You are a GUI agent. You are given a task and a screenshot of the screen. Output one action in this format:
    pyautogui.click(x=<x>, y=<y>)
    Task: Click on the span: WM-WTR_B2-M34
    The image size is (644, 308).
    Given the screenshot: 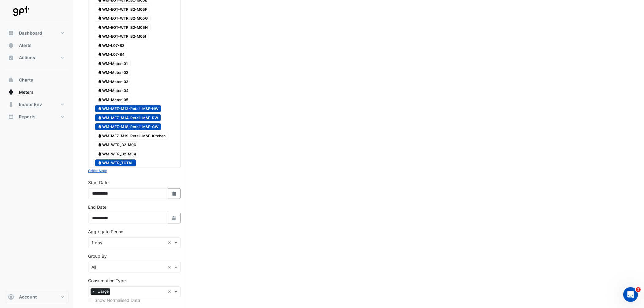 What is the action you would take?
    pyautogui.click(x=117, y=154)
    